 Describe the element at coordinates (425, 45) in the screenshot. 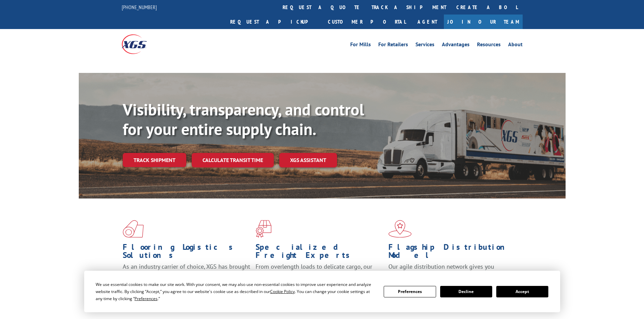

I see `a: Services` at that location.